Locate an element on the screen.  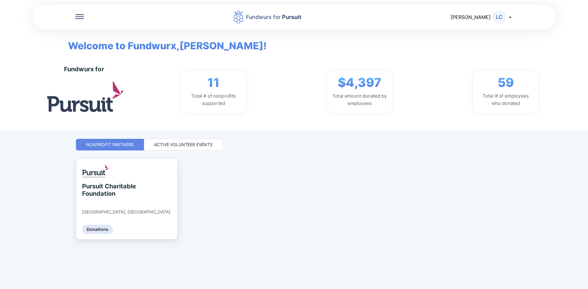
span: 59 is located at coordinates (506, 83).